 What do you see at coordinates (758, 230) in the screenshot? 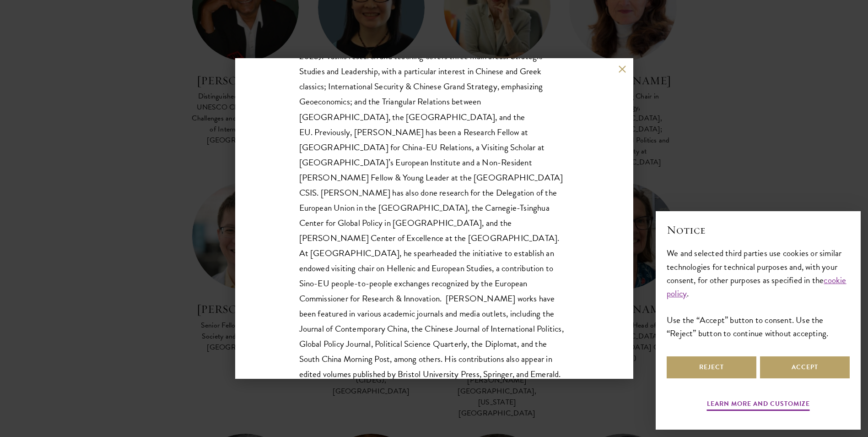
I see `h2: Notice` at bounding box center [758, 230].